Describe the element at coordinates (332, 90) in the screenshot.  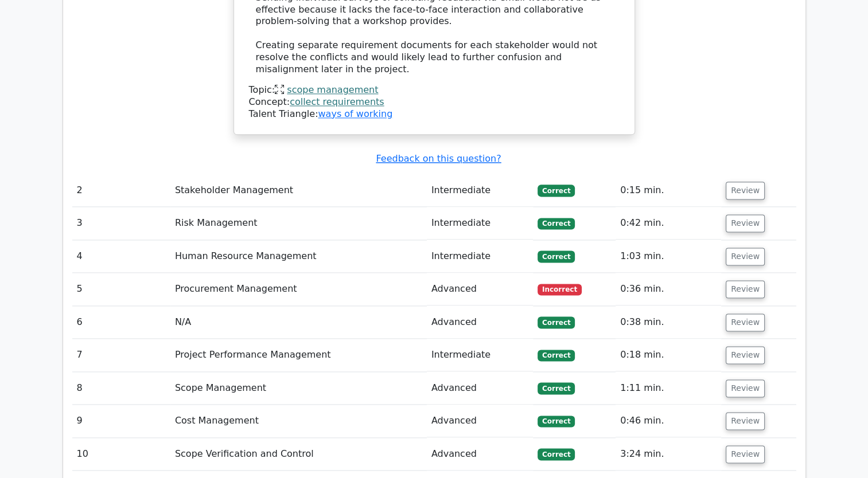
I see `a: scope management` at that location.